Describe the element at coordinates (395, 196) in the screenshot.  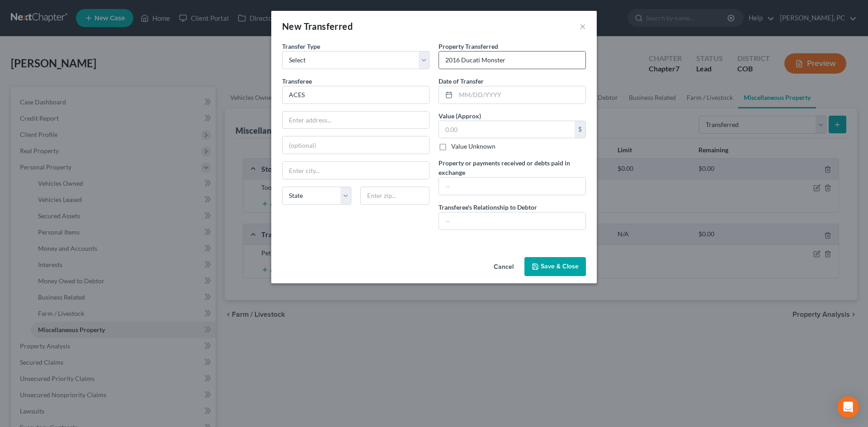
I see `input: Enter zip...` at that location.